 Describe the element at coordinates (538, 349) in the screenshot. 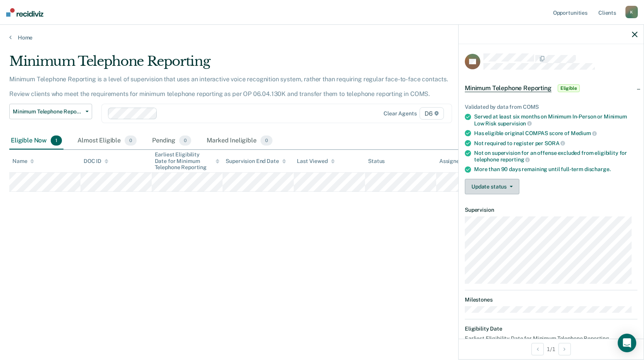

I see `button: Previous Opportunity` at that location.